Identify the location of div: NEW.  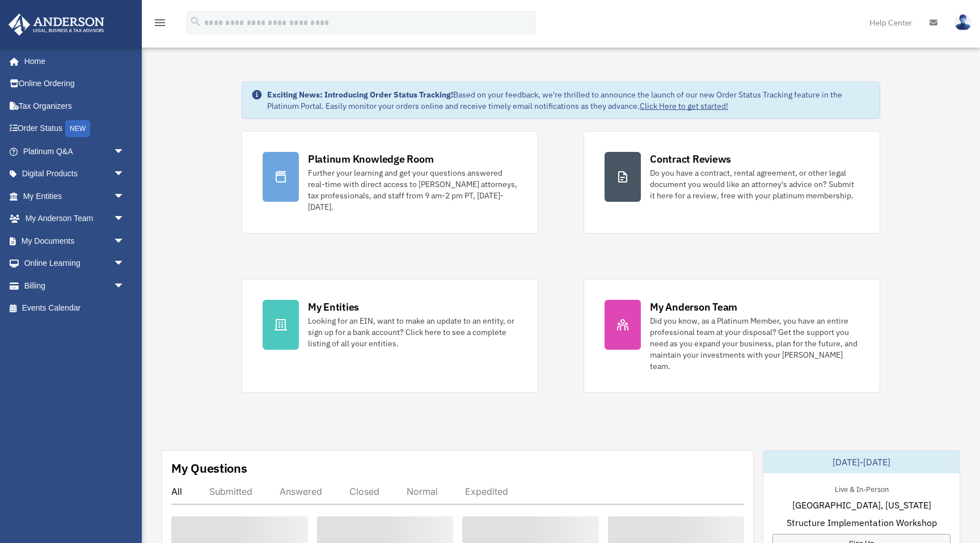
(77, 129).